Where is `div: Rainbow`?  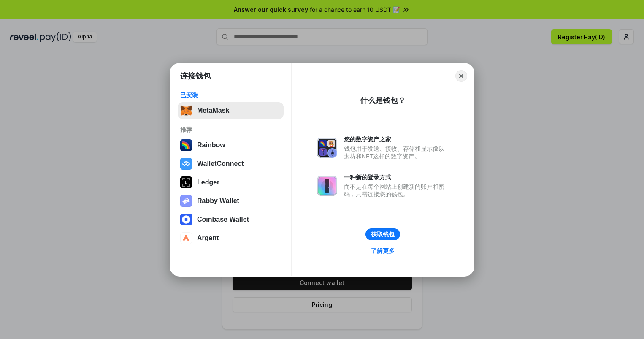
div: Rainbow is located at coordinates (211, 145).